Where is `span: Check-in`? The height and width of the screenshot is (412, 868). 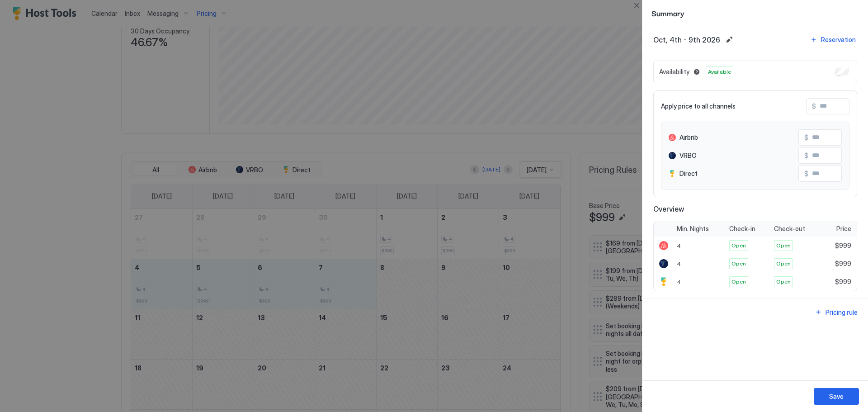
span: Check-in is located at coordinates (742, 229).